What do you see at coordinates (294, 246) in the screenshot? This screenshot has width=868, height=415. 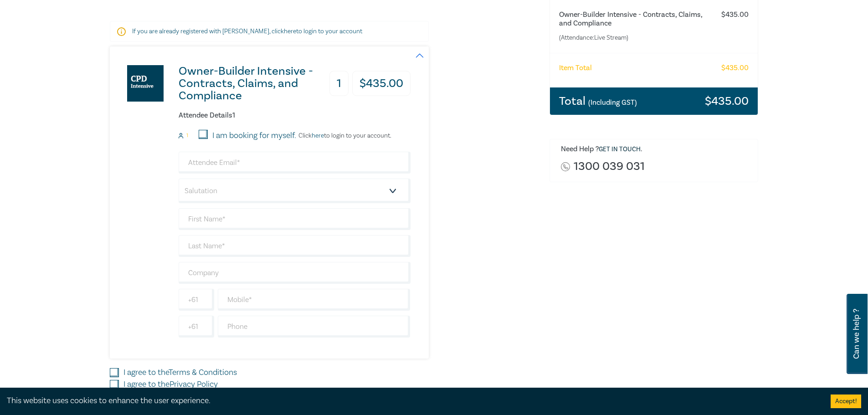 I see `input: Last Name*` at bounding box center [294, 246].